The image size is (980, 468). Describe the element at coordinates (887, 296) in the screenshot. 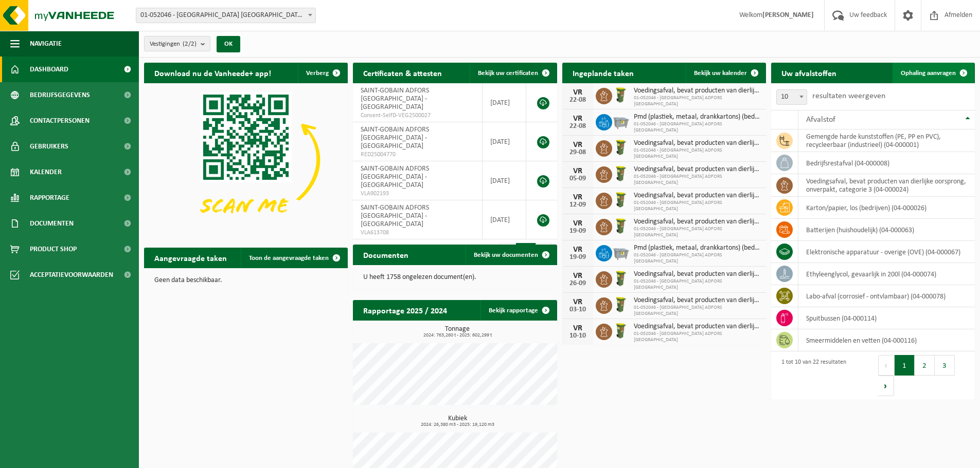

I see `td: labo-afval (corrosief - ontvlambaar) (04-000078)` at that location.